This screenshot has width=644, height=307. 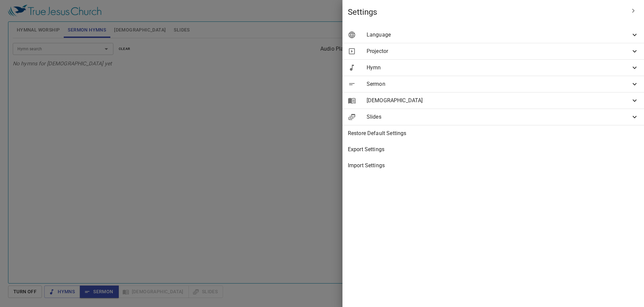 I want to click on div: Hymn, so click(x=493, y=68).